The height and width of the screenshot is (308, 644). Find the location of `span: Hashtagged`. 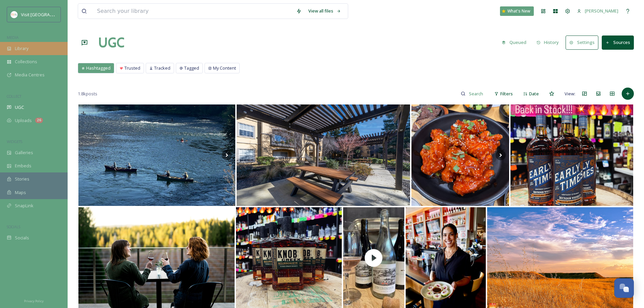

span: Hashtagged is located at coordinates (98, 68).